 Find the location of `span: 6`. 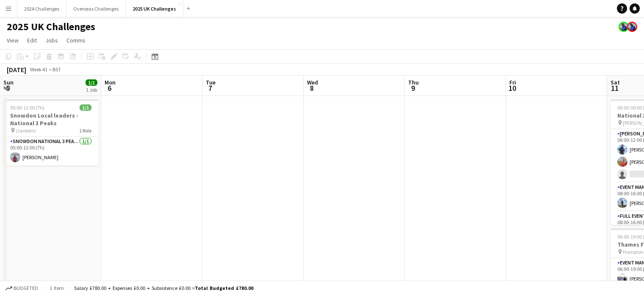

span: 6 is located at coordinates (109, 88).